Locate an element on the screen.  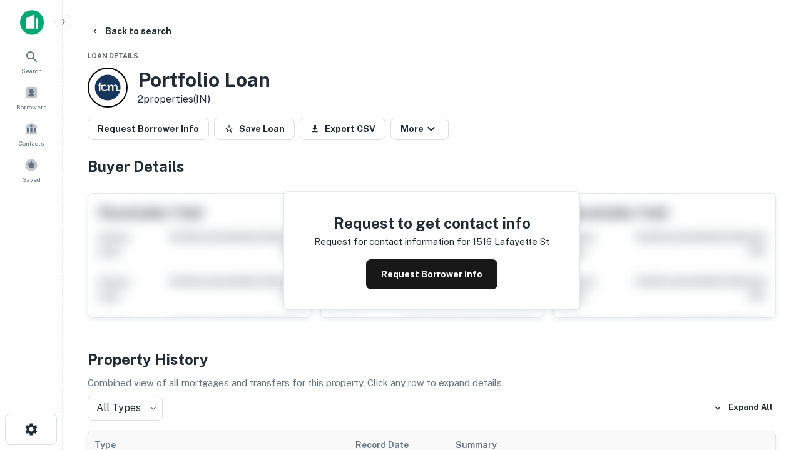
div: Contacts is located at coordinates (31, 134).